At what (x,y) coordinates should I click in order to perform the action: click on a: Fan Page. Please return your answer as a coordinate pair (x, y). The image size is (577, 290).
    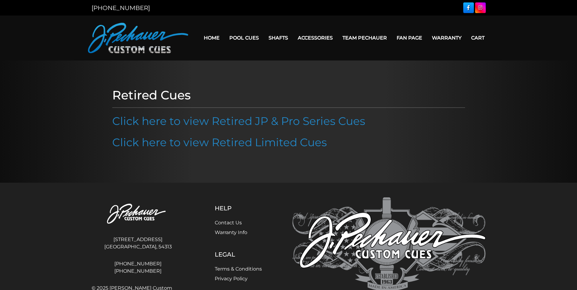
    Looking at the image, I should click on (409, 38).